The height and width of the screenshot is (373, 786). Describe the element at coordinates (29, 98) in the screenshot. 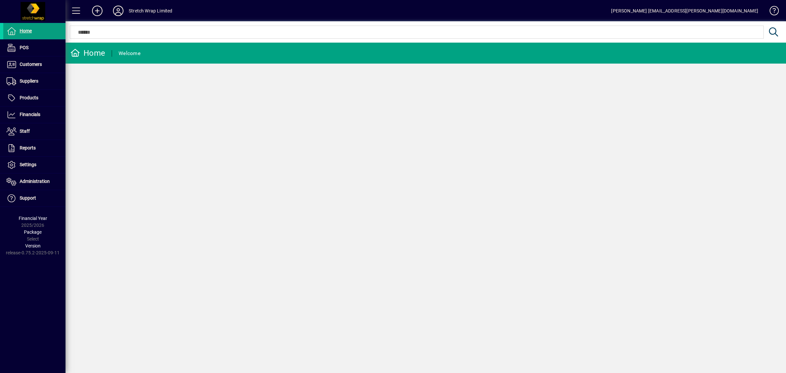

I see `span: Products` at that location.